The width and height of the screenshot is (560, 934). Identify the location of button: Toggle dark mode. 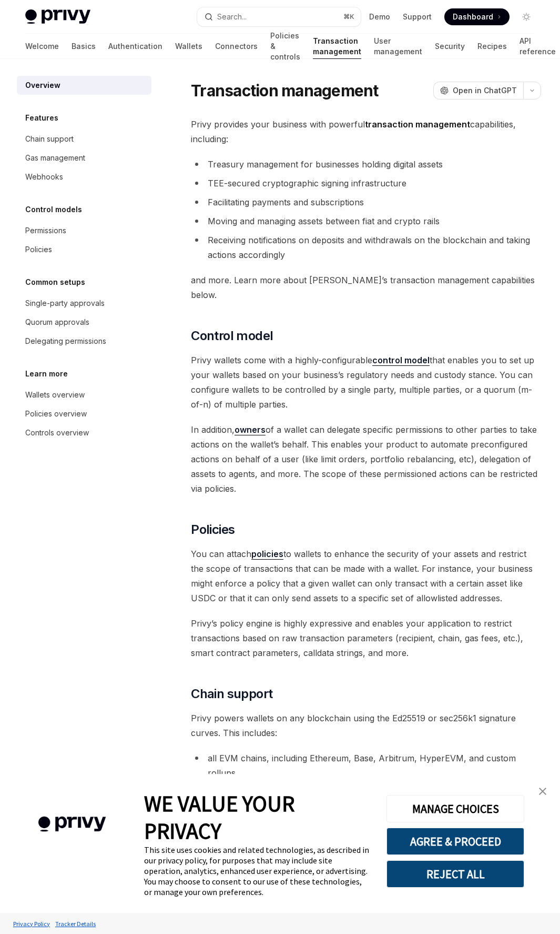
(527, 17).